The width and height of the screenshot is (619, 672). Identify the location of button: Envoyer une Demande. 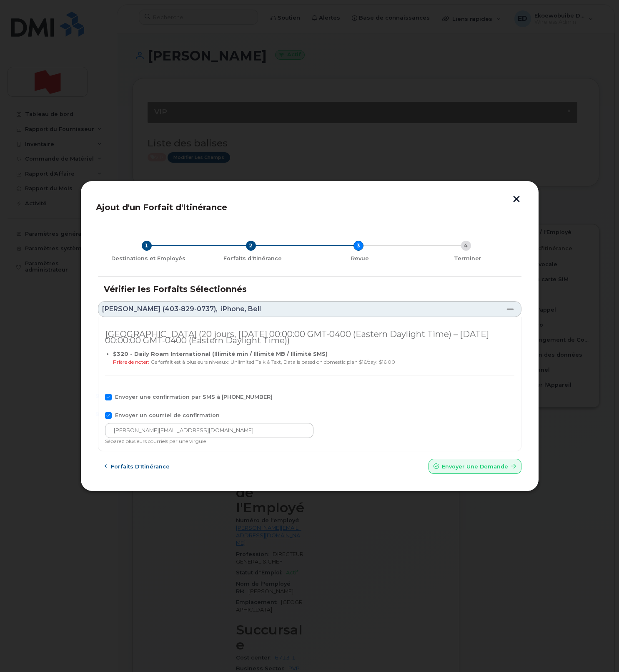
(475, 467).